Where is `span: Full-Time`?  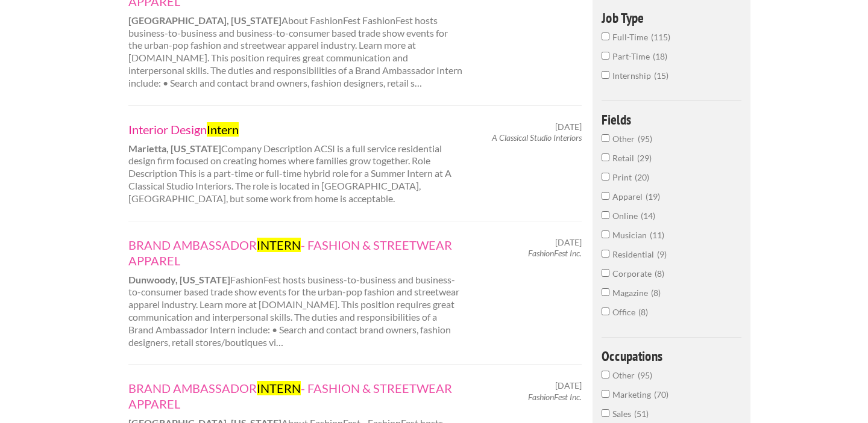
span: Full-Time is located at coordinates (632, 37).